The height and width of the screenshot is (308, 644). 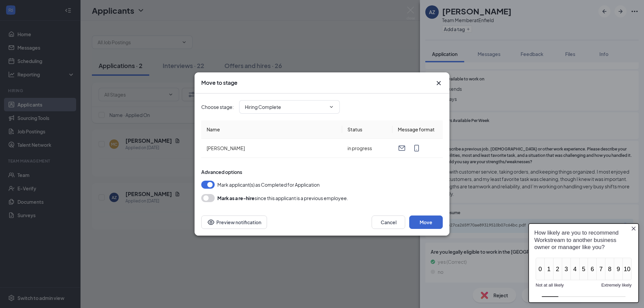 I want to click on svg: Email, so click(x=402, y=148).